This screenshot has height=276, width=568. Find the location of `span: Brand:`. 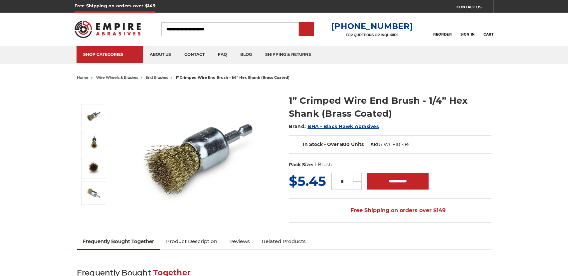

span: Brand: is located at coordinates (298, 126).